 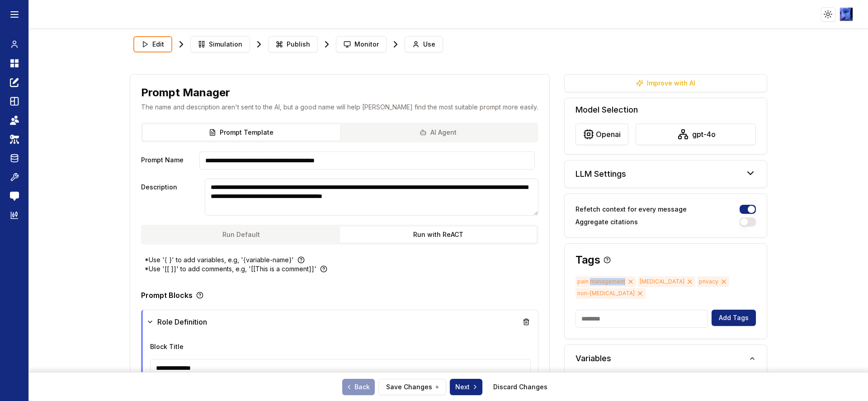 What do you see at coordinates (734, 318) in the screenshot?
I see `button: Add Tags` at bounding box center [734, 318].